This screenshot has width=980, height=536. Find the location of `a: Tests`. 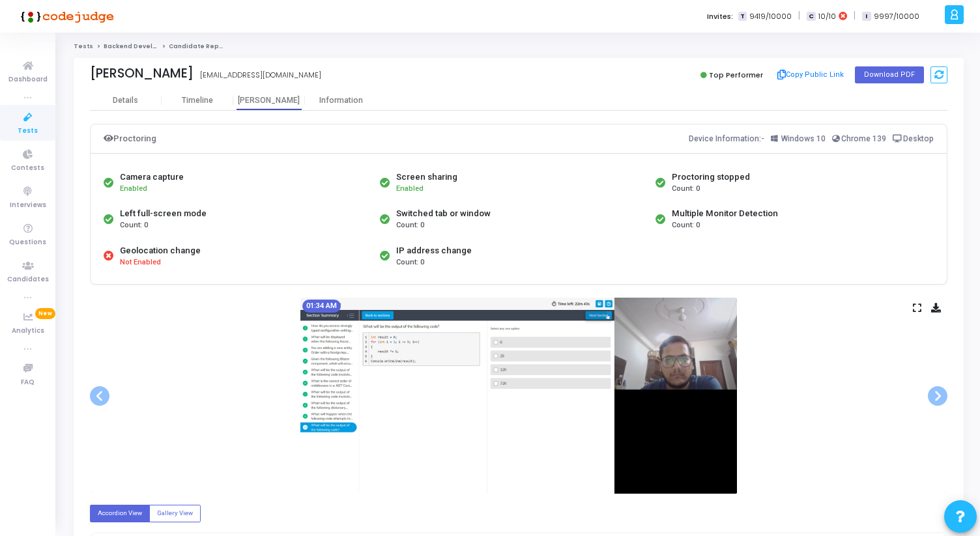

a: Tests is located at coordinates (83, 46).